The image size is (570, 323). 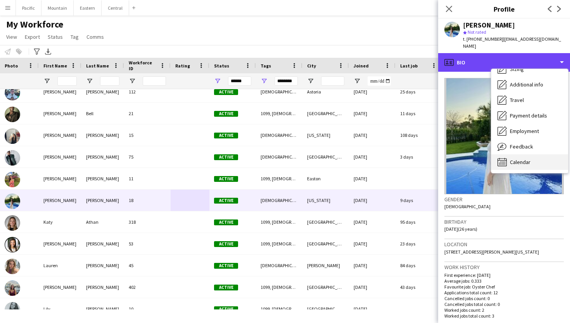 I want to click on a: Export, so click(x=32, y=37).